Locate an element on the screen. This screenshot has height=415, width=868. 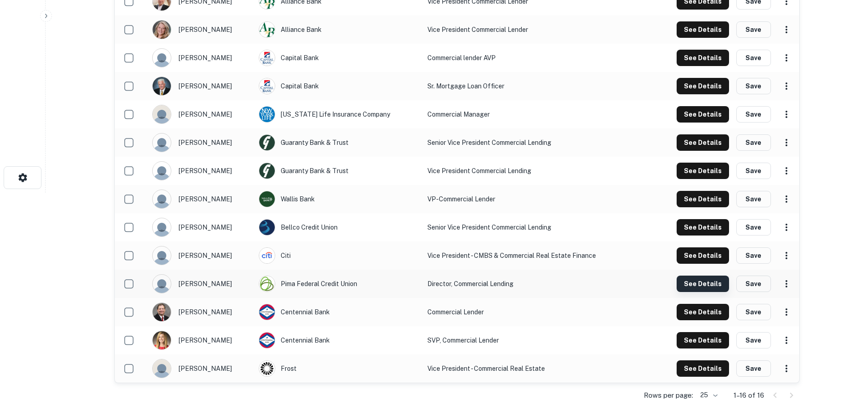
td: Commercial Manager is located at coordinates (535, 114).